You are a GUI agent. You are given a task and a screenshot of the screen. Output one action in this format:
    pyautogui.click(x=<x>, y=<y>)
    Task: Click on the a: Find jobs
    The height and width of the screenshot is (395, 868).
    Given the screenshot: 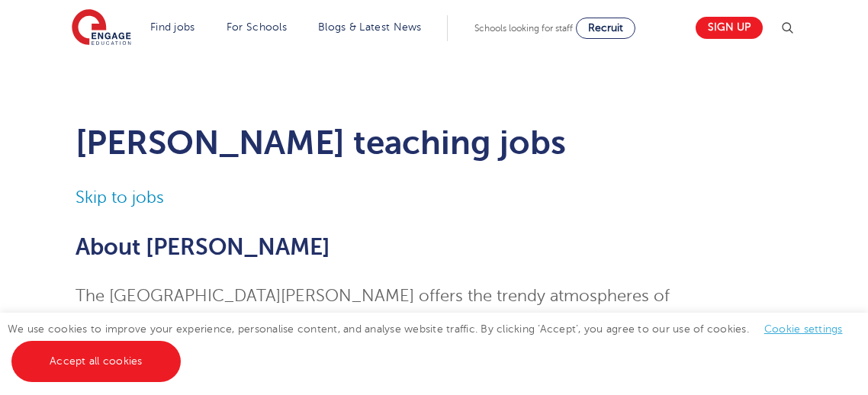 What is the action you would take?
    pyautogui.click(x=173, y=27)
    